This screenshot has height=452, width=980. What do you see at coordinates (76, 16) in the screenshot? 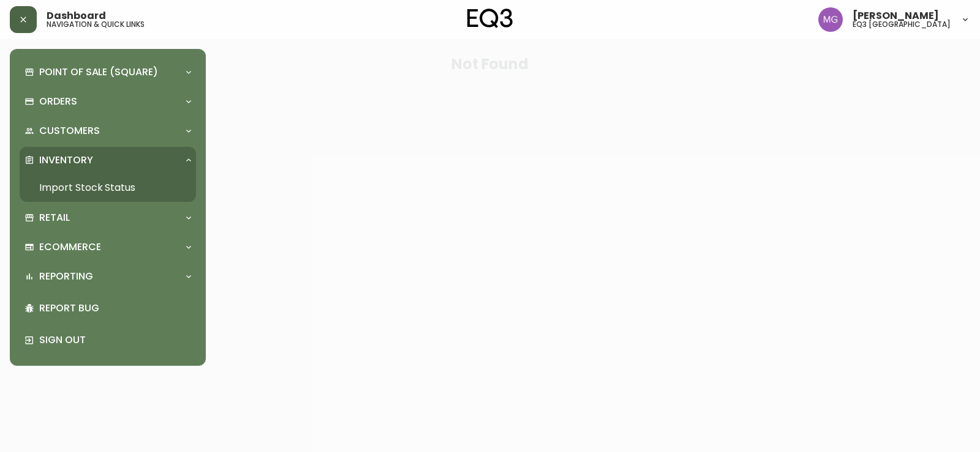
I see `span: Dashboard` at bounding box center [76, 16].